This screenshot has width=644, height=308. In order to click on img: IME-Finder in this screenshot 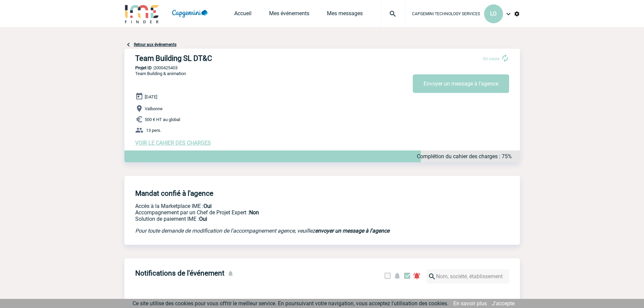, I will do `click(142, 14)`.